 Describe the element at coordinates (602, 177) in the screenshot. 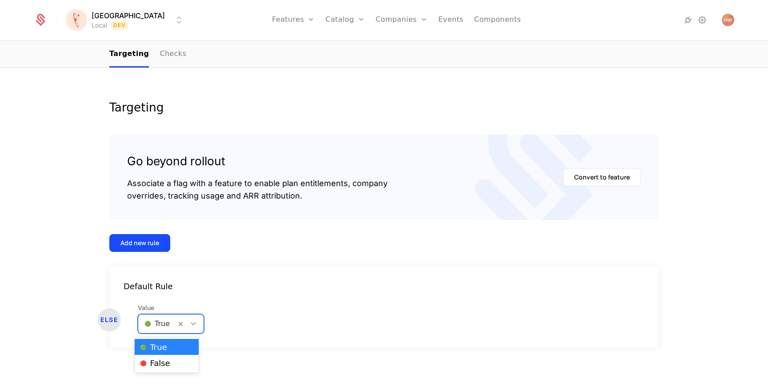

I see `button: Convert to feature` at that location.